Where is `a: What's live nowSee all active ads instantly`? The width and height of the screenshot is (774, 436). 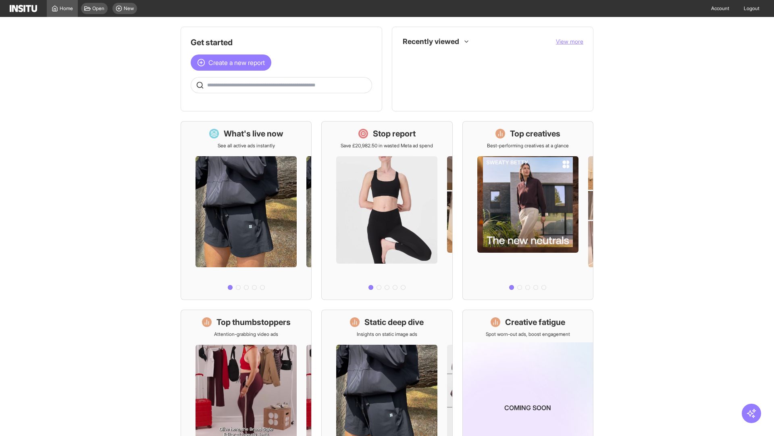
a: What's live nowSee all active ads instantly is located at coordinates (246, 210).